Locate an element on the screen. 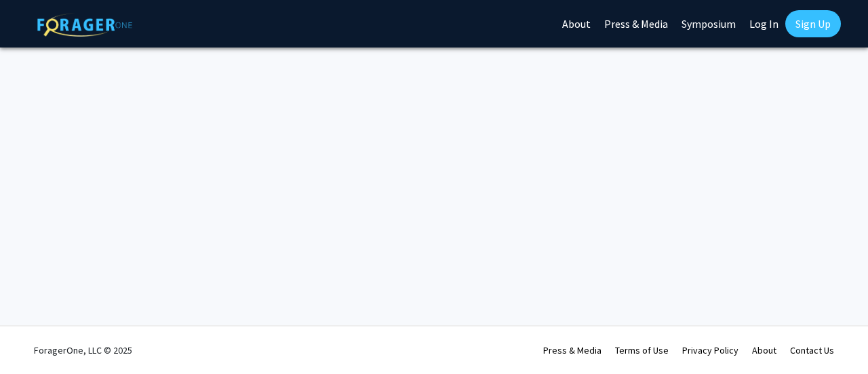  img: ForagerOne Logo is located at coordinates (85, 25).